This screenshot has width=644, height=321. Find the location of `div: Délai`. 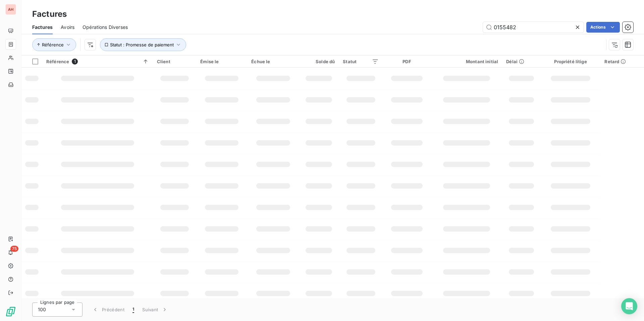

div: Délai is located at coordinates (521, 62).